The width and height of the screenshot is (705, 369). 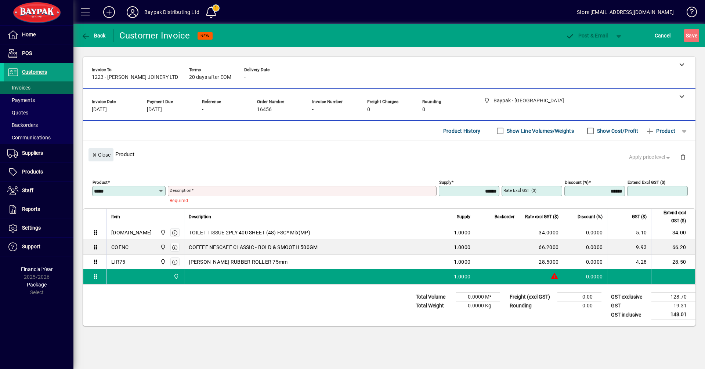 I want to click on td: 9.93, so click(x=629, y=247).